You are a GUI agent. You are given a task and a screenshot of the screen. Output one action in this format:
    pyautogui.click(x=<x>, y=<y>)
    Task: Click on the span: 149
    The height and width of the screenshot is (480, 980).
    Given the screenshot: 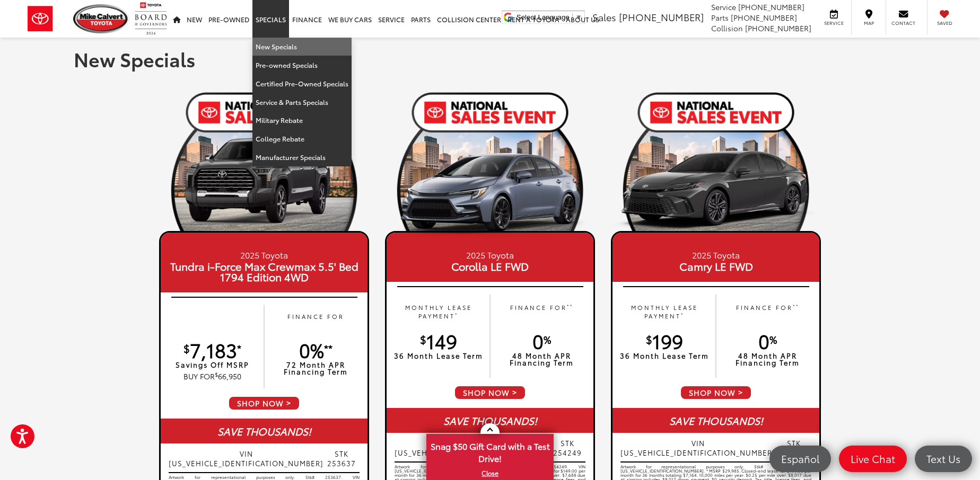 What is the action you would take?
    pyautogui.click(x=438, y=340)
    